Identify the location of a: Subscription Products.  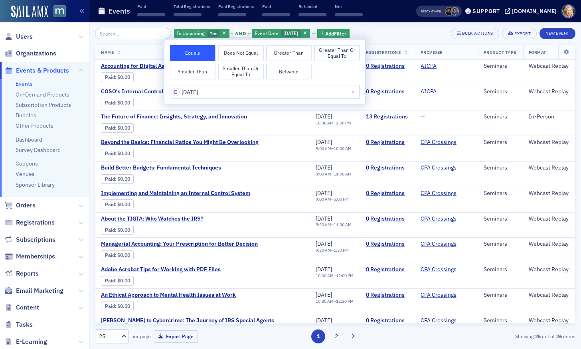
(43, 105).